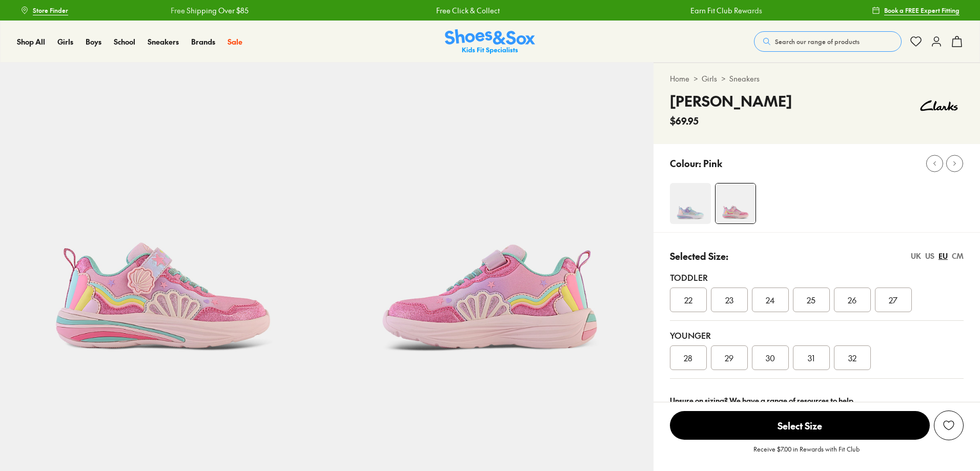  I want to click on span: 29, so click(728, 358).